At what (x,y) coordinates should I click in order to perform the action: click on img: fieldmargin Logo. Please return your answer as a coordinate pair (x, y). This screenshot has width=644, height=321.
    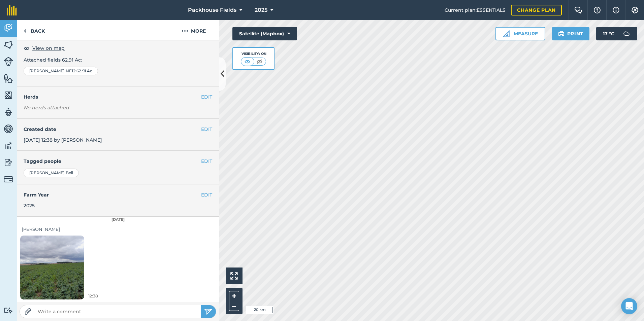
    Looking at the image, I should click on (12, 10).